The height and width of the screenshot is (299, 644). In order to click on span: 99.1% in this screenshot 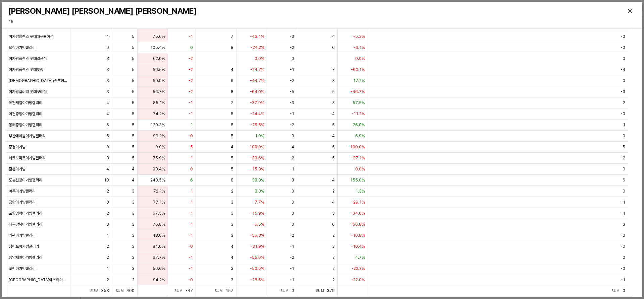, I will do `click(159, 136)`.